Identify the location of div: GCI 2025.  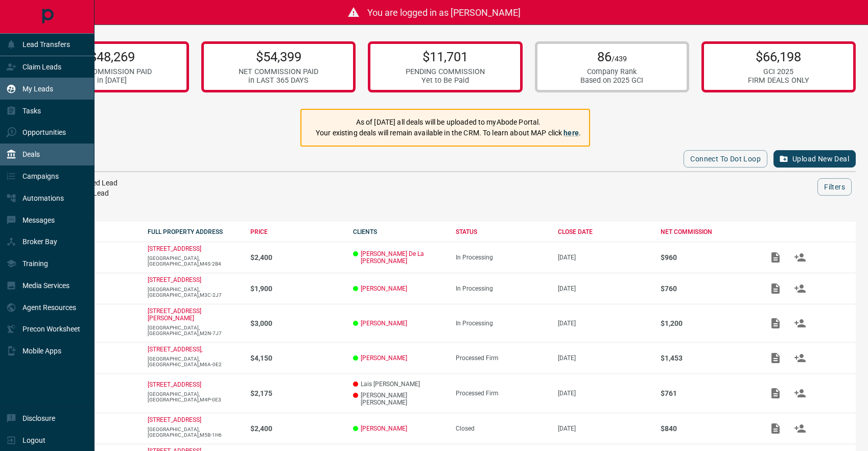
(779, 71).